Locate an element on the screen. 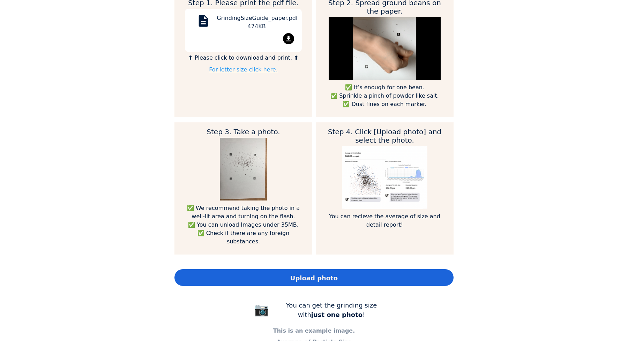 The image size is (628, 341). p: ✅ It’s enough for one bean. ✅ Sprinkle a pinch of powder like salt. ✅ Dust fines on each marker. is located at coordinates (385, 96).